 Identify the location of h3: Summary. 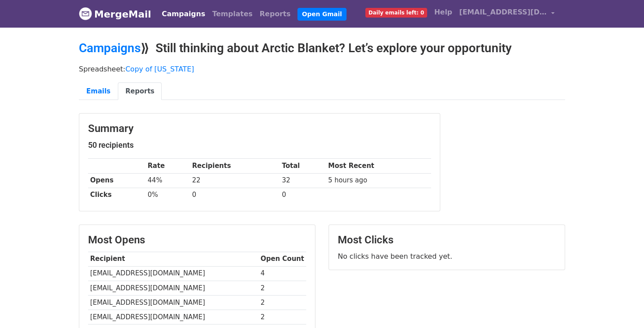
(260, 128).